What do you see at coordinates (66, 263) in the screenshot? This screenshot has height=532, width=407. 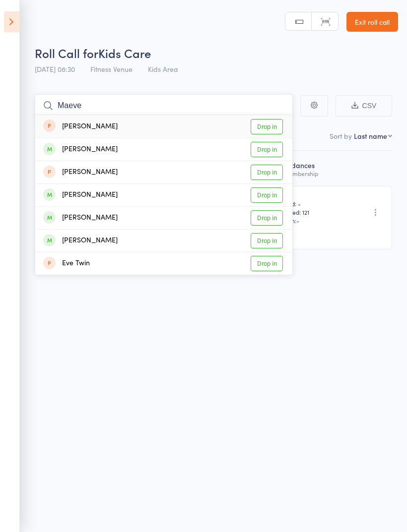 I see `div: Eve Twin` at bounding box center [66, 263].